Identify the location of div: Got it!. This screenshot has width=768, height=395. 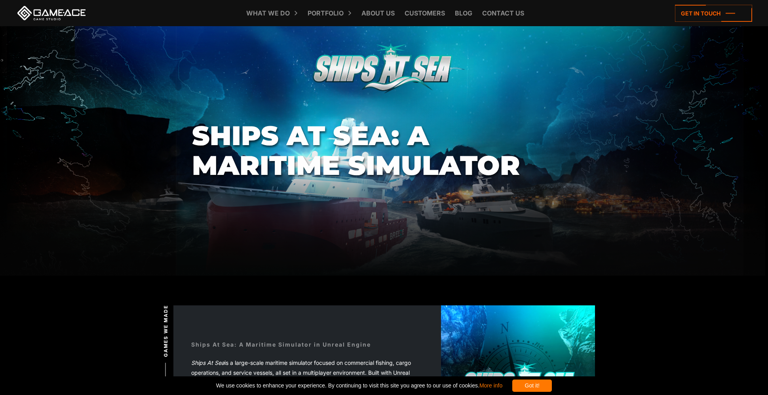
(532, 385).